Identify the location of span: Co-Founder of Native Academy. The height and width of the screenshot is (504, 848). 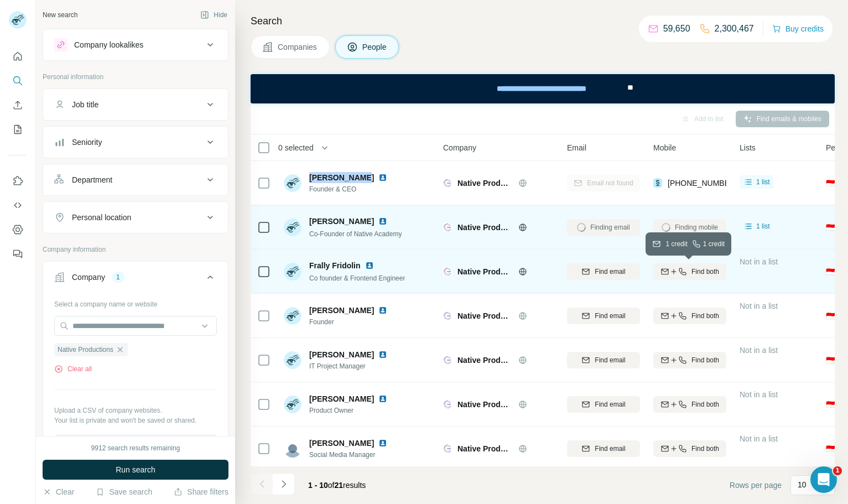
(355, 234).